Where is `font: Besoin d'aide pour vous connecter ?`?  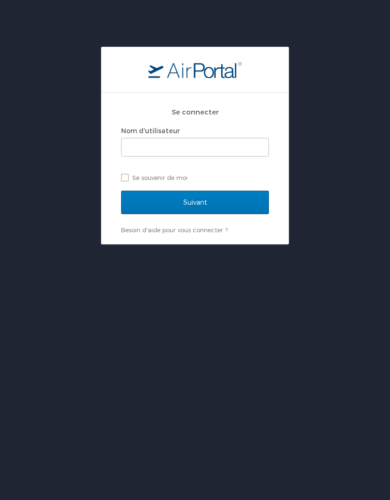 font: Besoin d'aide pour vous connecter ? is located at coordinates (174, 230).